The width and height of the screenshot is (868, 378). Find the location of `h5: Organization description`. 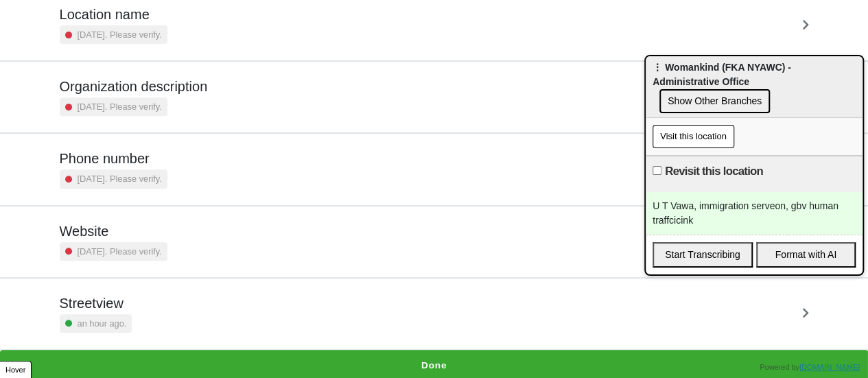

h5: Organization description is located at coordinates (134, 87).